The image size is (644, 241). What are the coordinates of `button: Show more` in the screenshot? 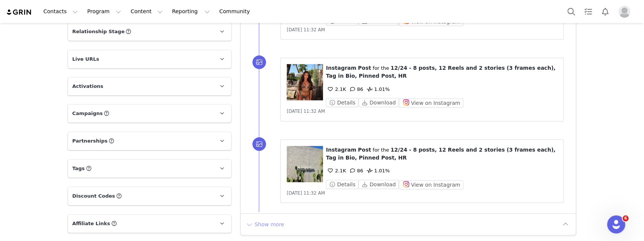 It's located at (265, 225).